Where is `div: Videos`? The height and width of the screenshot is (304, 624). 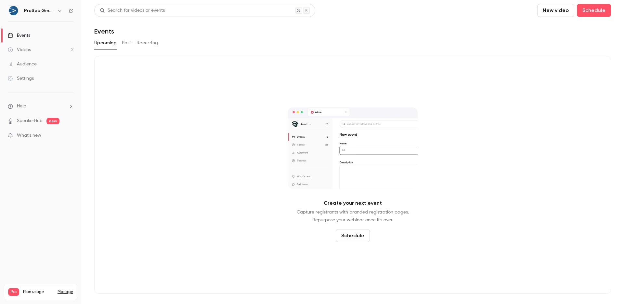 div: Videos is located at coordinates (19, 50).